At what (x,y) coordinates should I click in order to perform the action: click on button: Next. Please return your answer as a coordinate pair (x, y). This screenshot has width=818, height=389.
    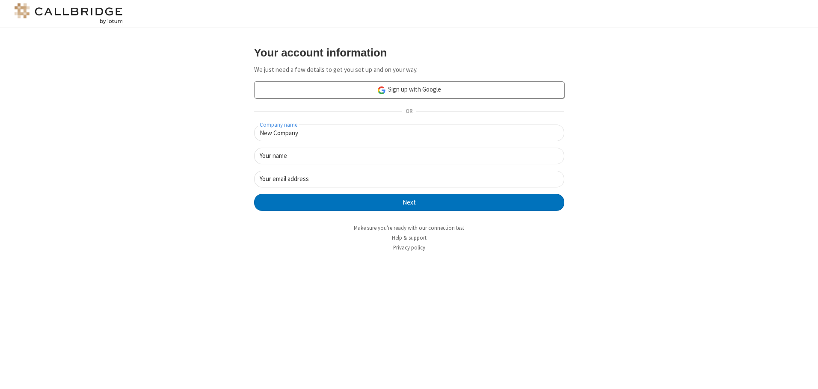
    Looking at the image, I should click on (409, 202).